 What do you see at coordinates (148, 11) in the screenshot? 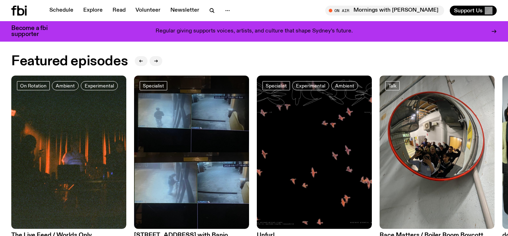
I see `a: Volunteer` at bounding box center [148, 11].